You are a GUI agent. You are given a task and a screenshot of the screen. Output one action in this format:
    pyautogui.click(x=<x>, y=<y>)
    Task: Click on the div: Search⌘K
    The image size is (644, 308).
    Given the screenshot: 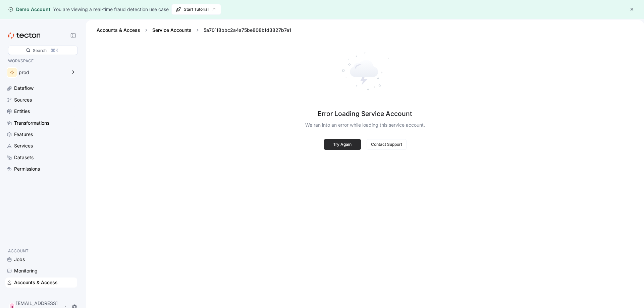 What is the action you would take?
    pyautogui.click(x=43, y=50)
    